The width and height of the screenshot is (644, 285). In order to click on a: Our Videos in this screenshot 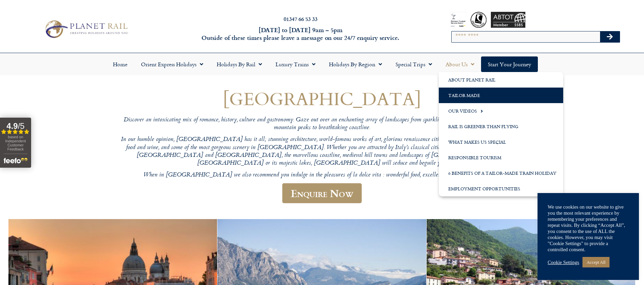, I will do `click(501, 111)`.